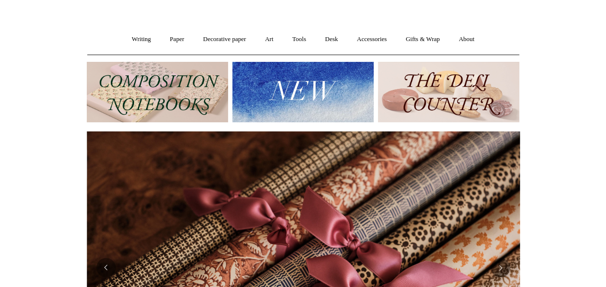 The image size is (606, 287). I want to click on img: The Deli Counter, so click(449, 92).